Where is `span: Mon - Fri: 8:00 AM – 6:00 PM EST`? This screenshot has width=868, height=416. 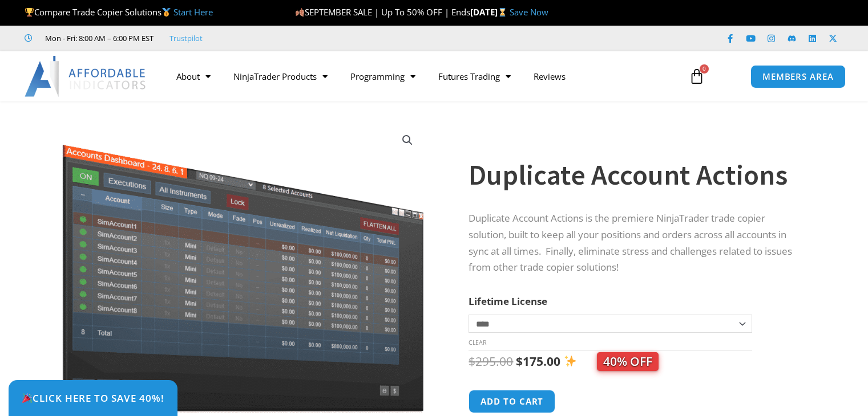
span: Mon - Fri: 8:00 AM – 6:00 PM EST is located at coordinates (98, 38).